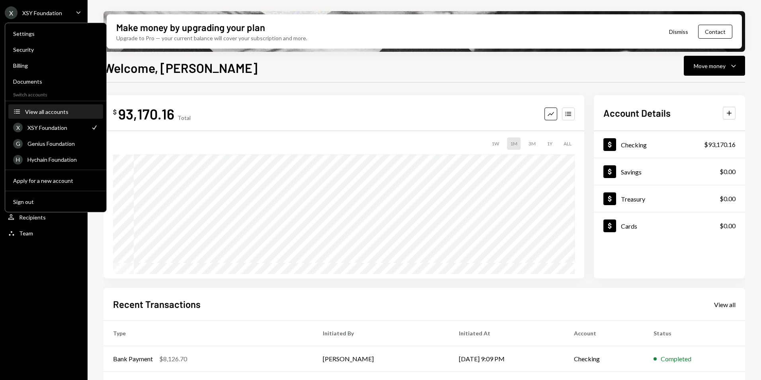 This screenshot has width=761, height=380. What do you see at coordinates (567, 143) in the screenshot?
I see `div: ALL` at bounding box center [567, 143].